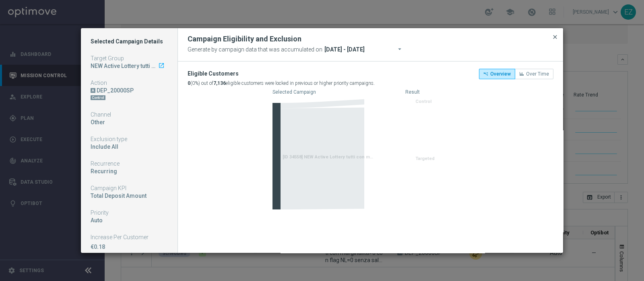 This screenshot has width=644, height=281. Describe the element at coordinates (537, 74) in the screenshot. I see `span: Over Time` at that location.